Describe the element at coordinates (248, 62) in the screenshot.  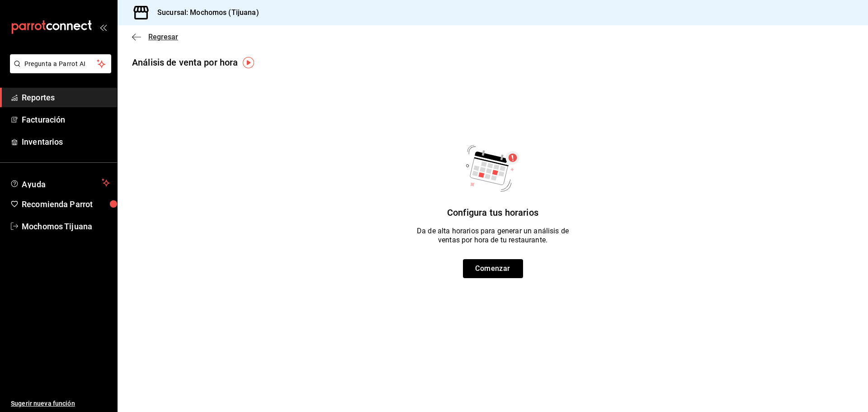
I see `img: Tooltip marker` at that location.